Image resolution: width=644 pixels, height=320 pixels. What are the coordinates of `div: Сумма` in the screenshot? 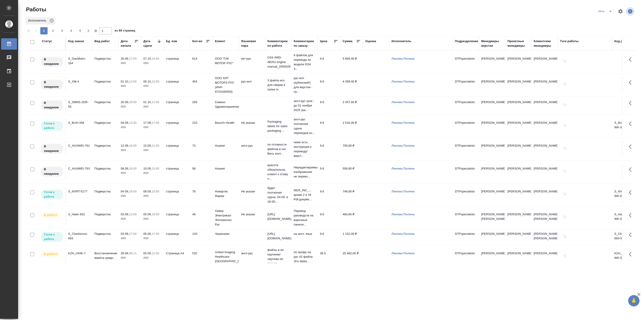 It's located at (347, 41).